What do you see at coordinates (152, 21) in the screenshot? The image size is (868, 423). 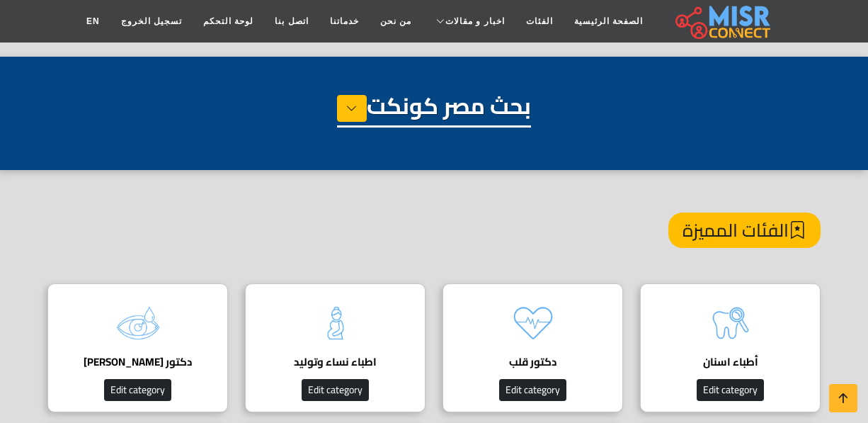 I see `a: تسجيل الخروج` at bounding box center [152, 21].